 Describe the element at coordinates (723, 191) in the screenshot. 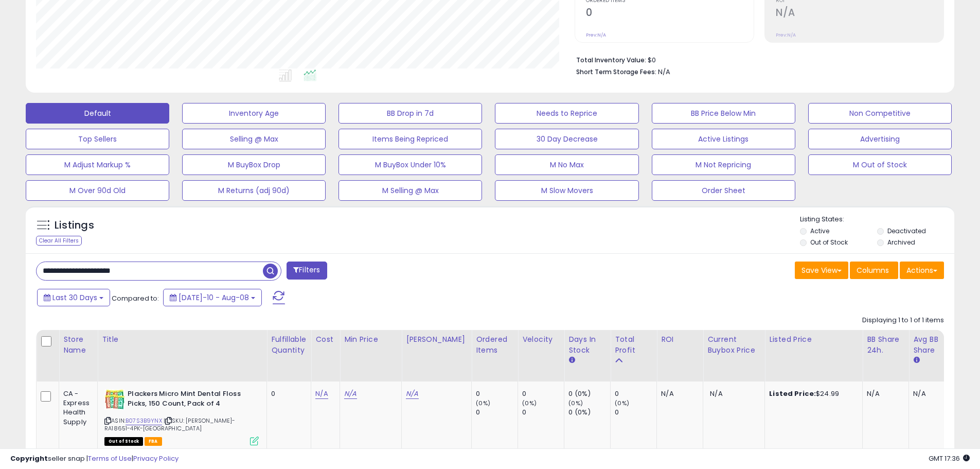

I see `button: Order Sheet` at that location.